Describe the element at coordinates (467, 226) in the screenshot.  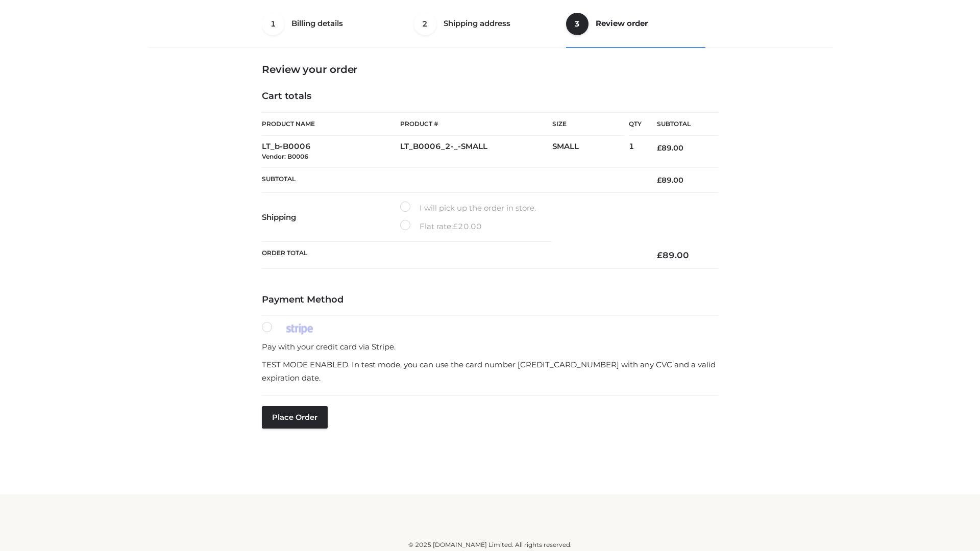
I see `bdi: 20.00` at that location.